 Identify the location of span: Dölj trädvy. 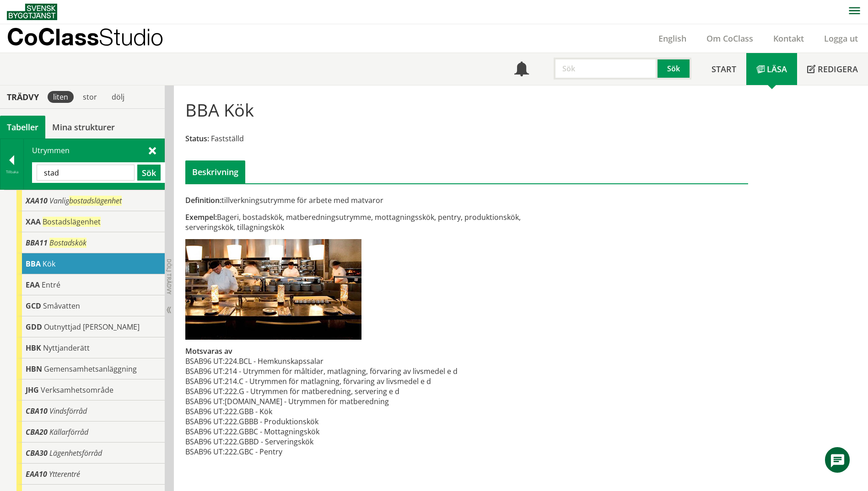
(169, 277).